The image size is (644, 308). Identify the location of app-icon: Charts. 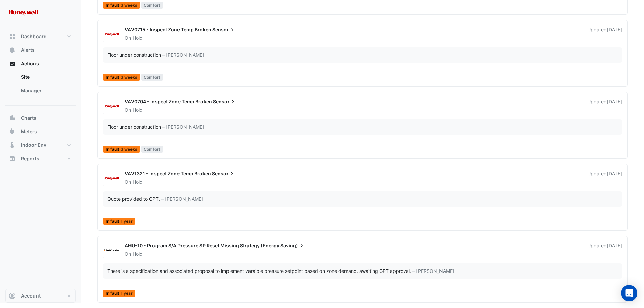
(12, 118).